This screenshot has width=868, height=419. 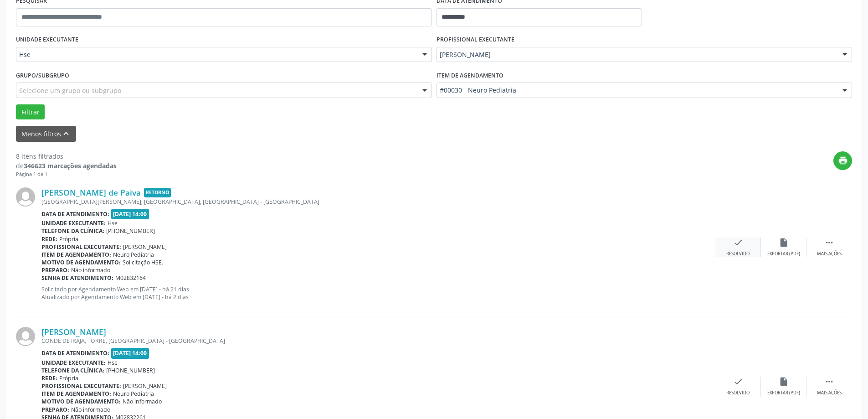 I want to click on label: UNIDADE EXECUTANTE, so click(x=47, y=39).